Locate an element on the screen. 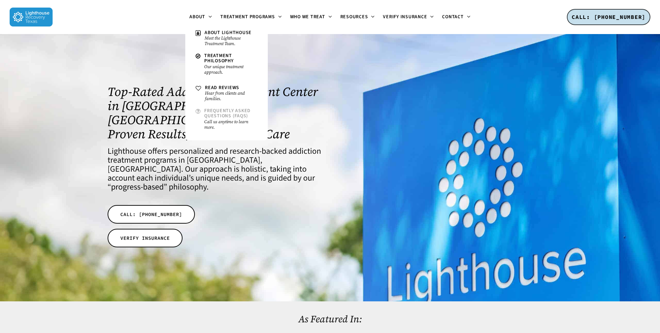 The image size is (660, 333). a: Who We Treat is located at coordinates (311, 17).